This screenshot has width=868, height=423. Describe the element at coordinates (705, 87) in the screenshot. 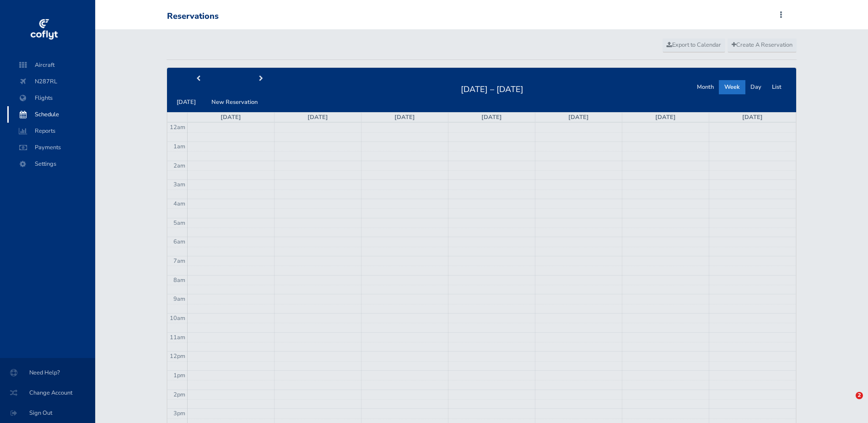

I see `button: Month` at that location.